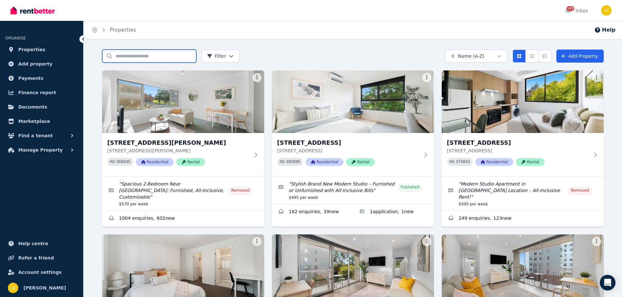  What do you see at coordinates (15, 38) in the screenshot?
I see `span: ORGANISE` at bounding box center [15, 38].